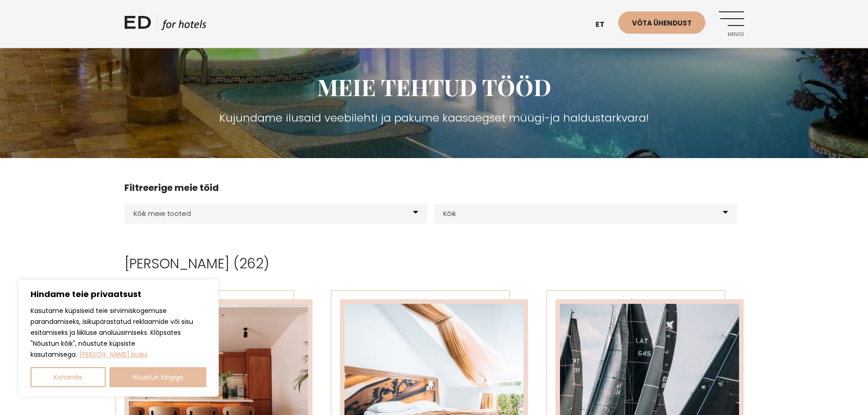 This screenshot has height=415, width=868. I want to click on a: Loe lisaks, so click(113, 354).